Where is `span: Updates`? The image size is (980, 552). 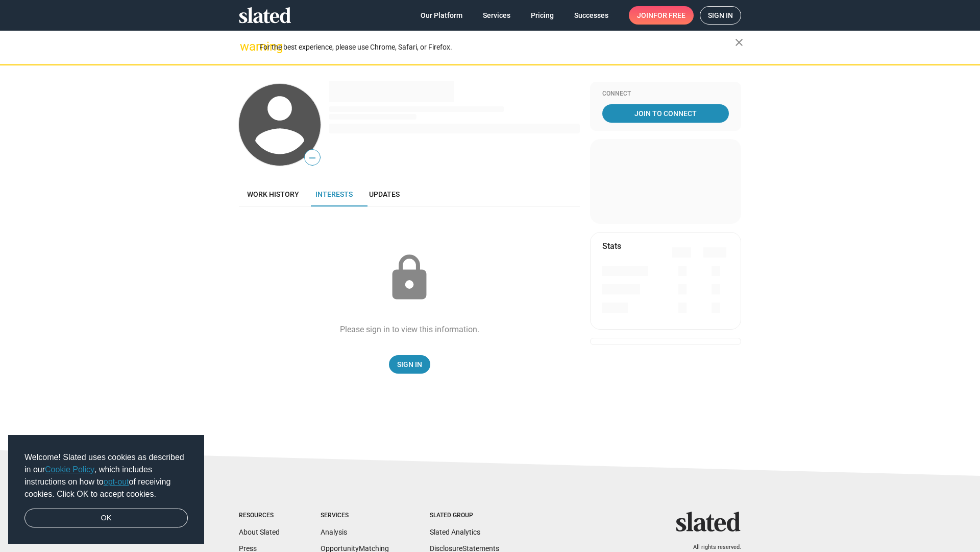
span: Updates is located at coordinates (384, 194).